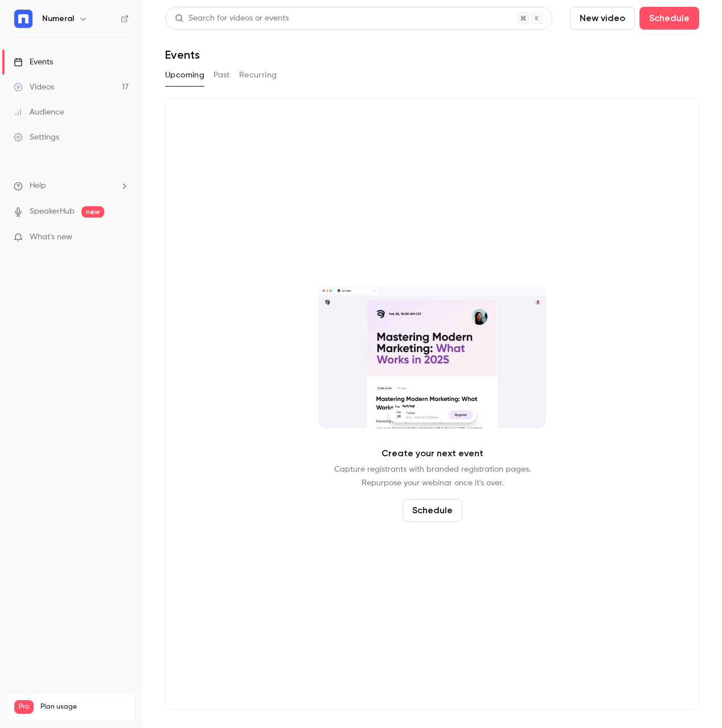  I want to click on span: Pro, so click(24, 707).